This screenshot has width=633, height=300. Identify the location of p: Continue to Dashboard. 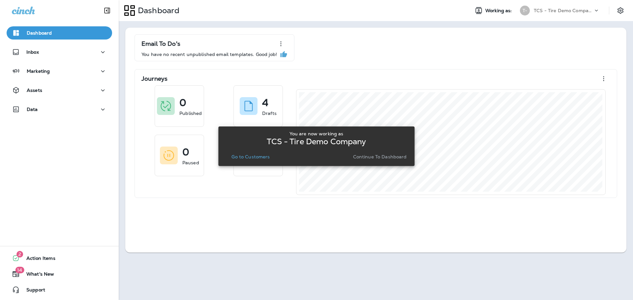
(380, 157).